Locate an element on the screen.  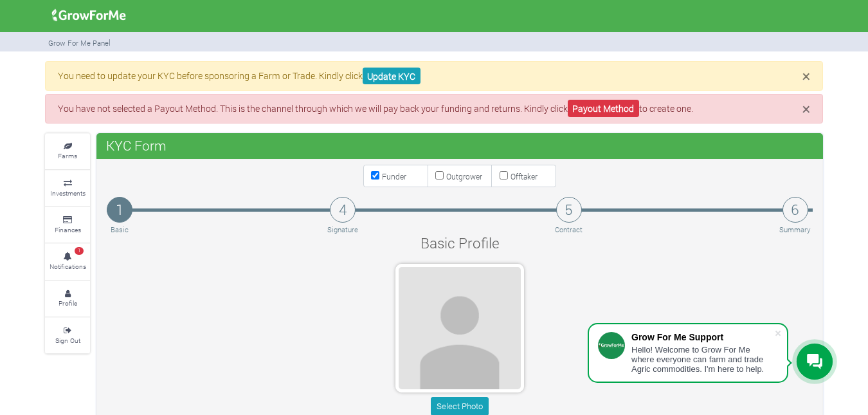
span: 1 is located at coordinates (80, 250).